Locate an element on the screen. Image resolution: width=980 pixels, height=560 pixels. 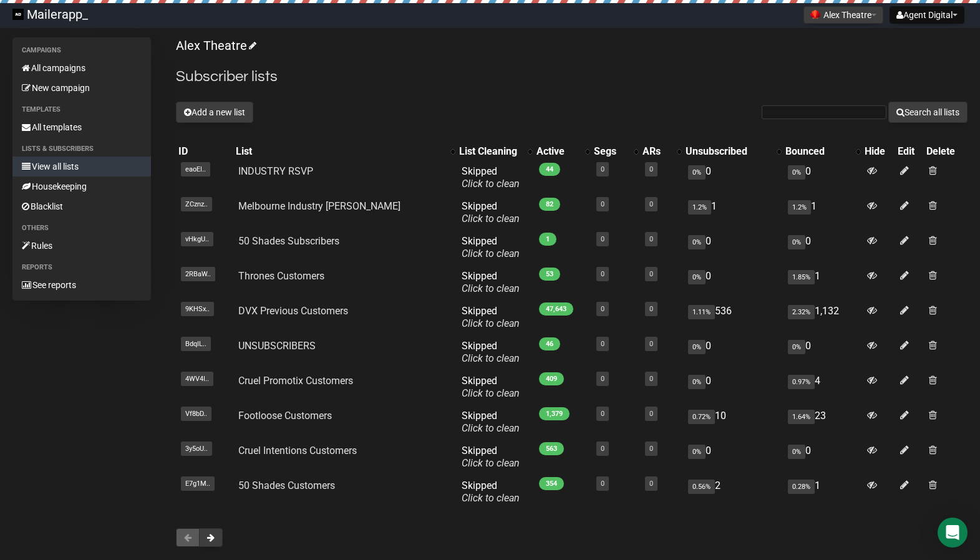
span: 1.85% is located at coordinates (801, 277).